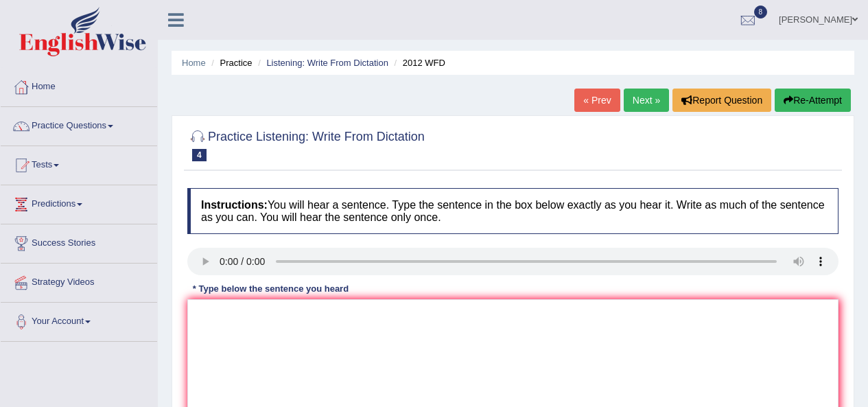  I want to click on h4: You will hear a sentence. Type the sentence in the box below exactly as you hear it. Write as muc..., so click(512, 211).